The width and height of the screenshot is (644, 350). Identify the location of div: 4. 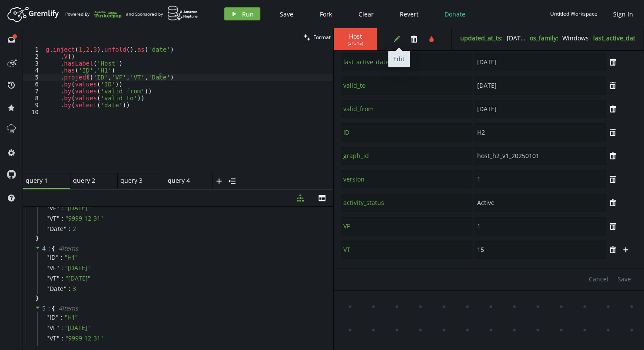
(33, 70).